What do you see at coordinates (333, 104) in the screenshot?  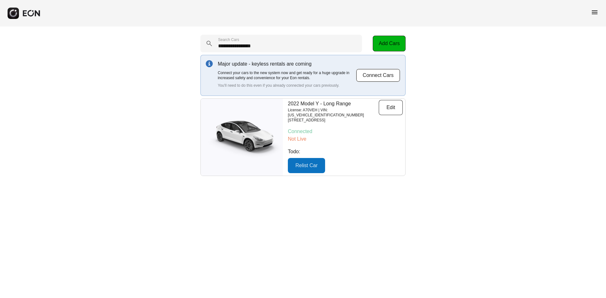 I see `p: 2022 Model Y - Long Range` at bounding box center [333, 104].